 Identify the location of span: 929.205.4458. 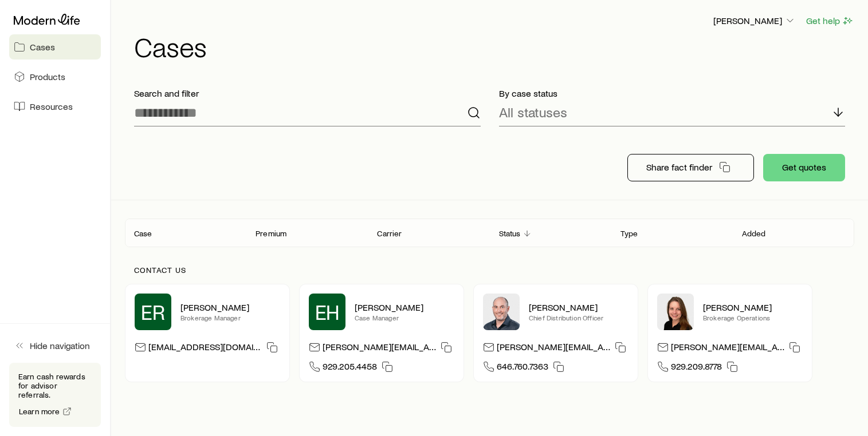
(349, 368).